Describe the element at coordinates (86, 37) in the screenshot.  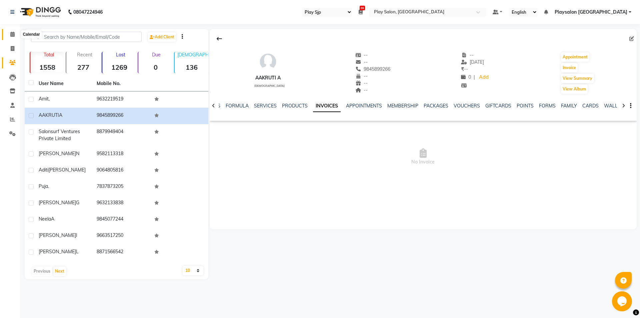
I see `input: Search by Name/Mobile/Email/Code` at that location.